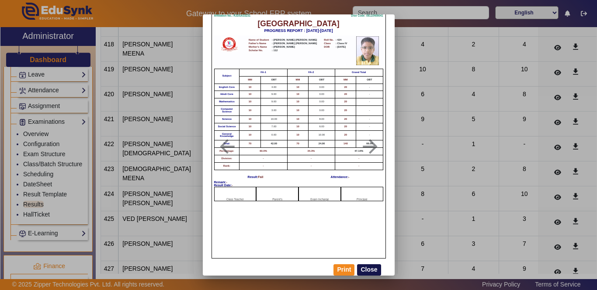  Describe the element at coordinates (322, 119) in the screenshot. I see `td: 8.00` at that location.